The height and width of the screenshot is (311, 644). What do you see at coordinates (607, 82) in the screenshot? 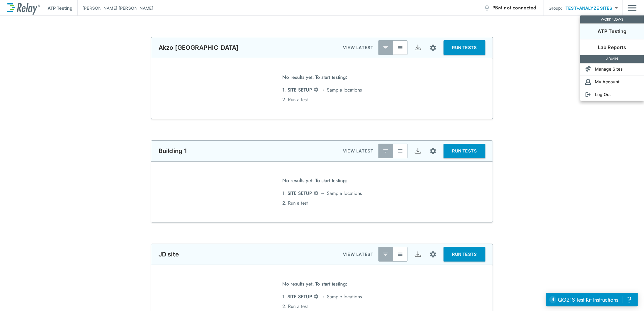
I see `p: My Account` at bounding box center [607, 82].